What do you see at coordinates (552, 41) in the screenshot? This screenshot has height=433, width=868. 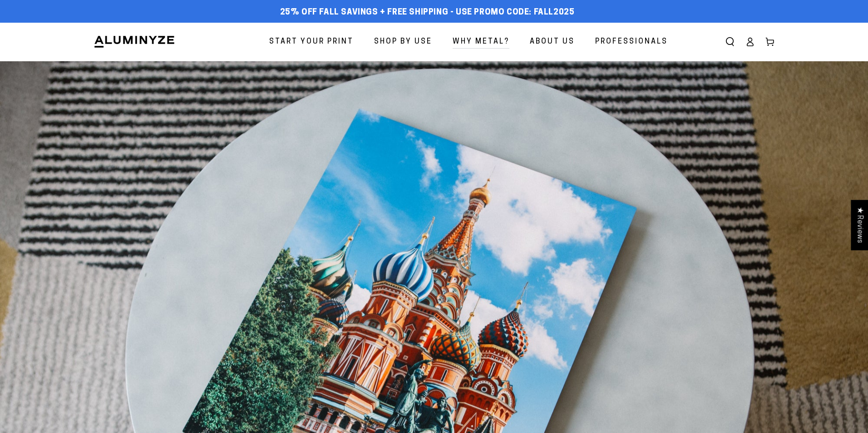 I see `span: About Us` at bounding box center [552, 41].